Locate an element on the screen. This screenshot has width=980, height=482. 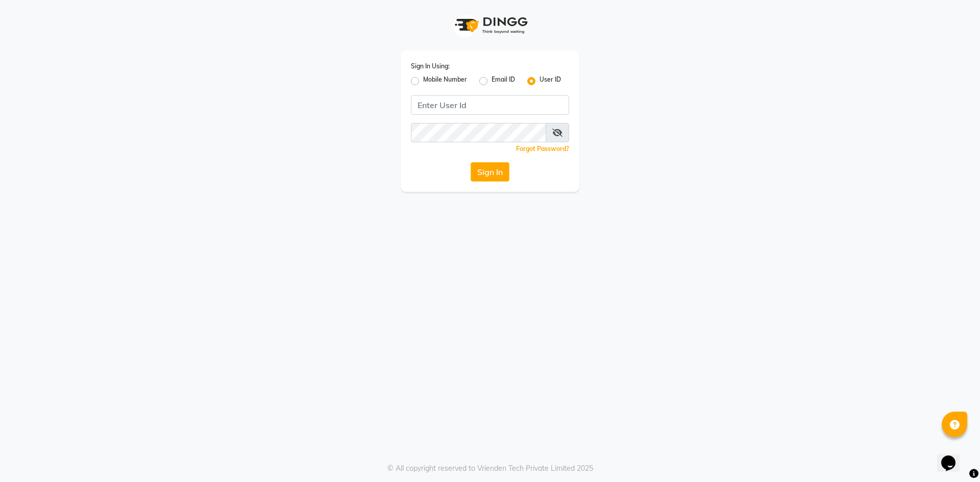
label: Email ID is located at coordinates (503, 81).